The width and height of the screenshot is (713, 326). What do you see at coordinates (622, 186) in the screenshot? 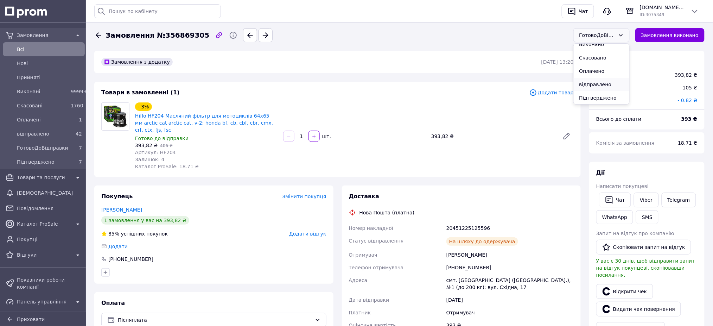
I see `span: Написати покупцеві` at bounding box center [622, 186].